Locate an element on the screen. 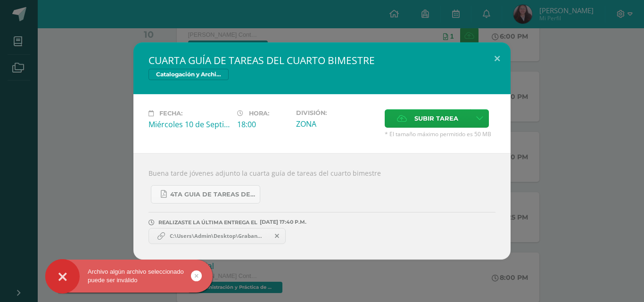  span: Catalogación y Archivo is located at coordinates (188, 74).